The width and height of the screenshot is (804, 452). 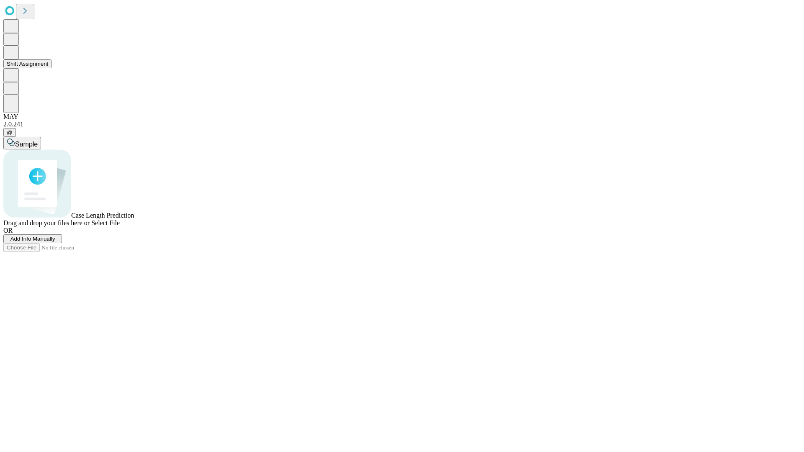 I want to click on button: Sample, so click(x=22, y=143).